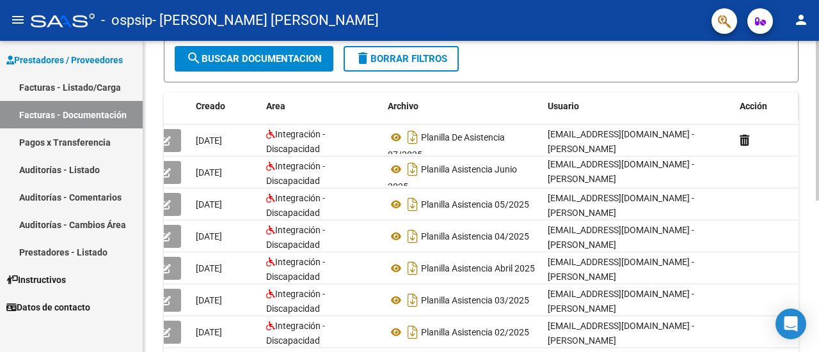 This screenshot has width=819, height=352. I want to click on span: Archivo, so click(403, 106).